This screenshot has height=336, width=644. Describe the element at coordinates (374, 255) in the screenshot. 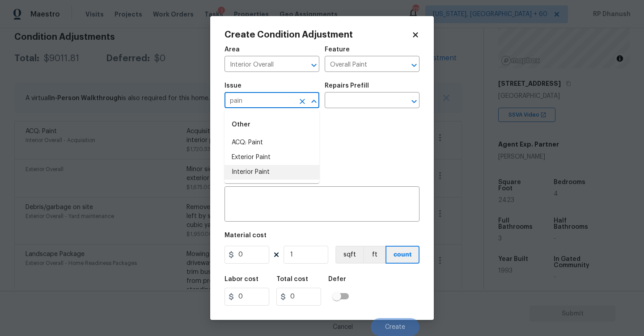

I see `button: ft` at that location.